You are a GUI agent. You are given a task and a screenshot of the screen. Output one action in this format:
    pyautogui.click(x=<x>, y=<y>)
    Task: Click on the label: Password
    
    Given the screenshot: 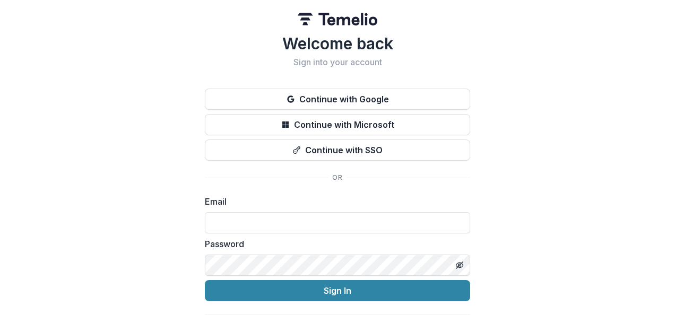 What is the action you would take?
    pyautogui.click(x=334, y=244)
    